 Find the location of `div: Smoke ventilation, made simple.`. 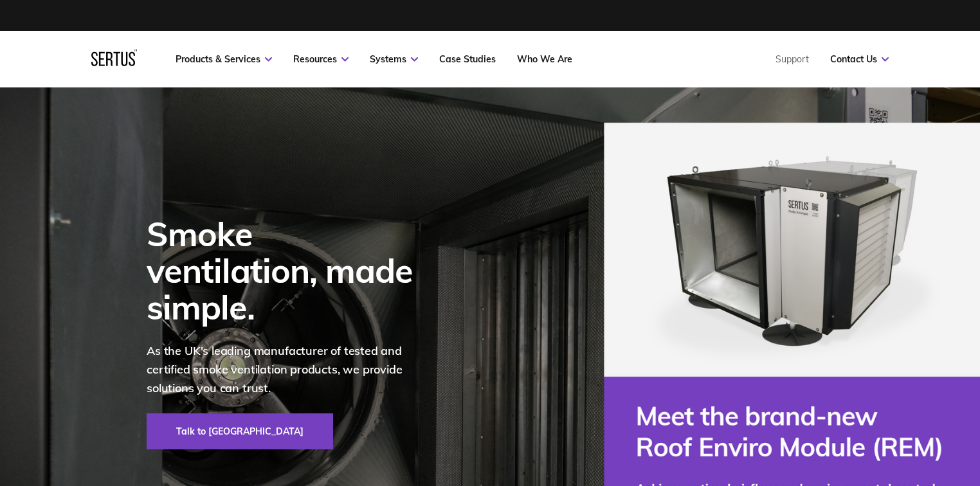

div: Smoke ventilation, made simple. is located at coordinates (288, 271).